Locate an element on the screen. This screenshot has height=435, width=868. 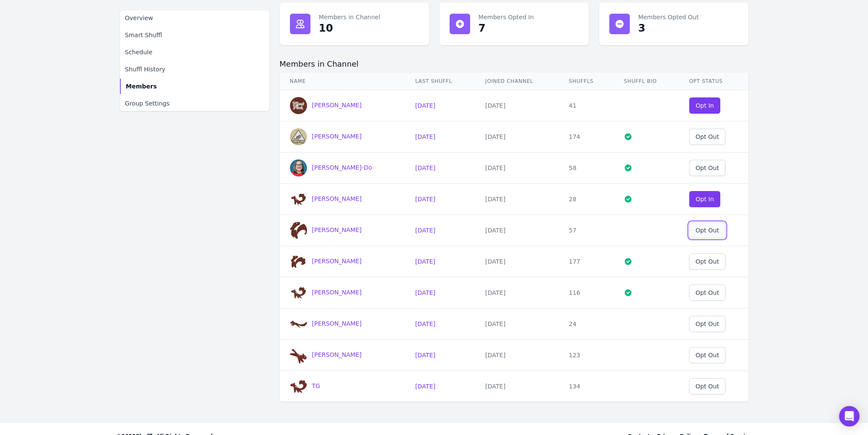
th: Name is located at coordinates (342, 81).